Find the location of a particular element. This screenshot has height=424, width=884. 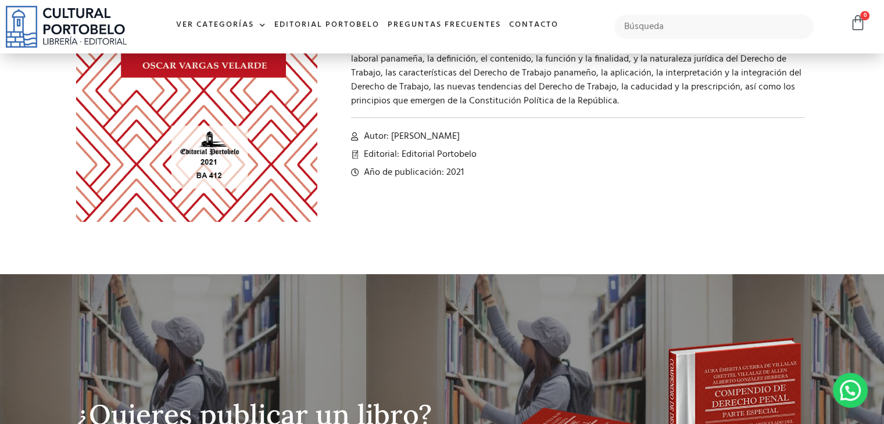

span: 0 is located at coordinates (865, 16).